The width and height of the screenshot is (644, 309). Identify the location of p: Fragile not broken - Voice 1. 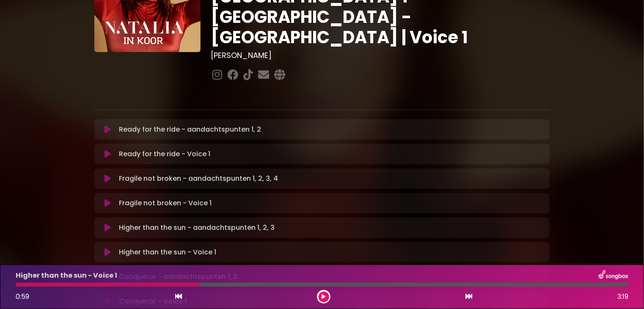
(165, 203).